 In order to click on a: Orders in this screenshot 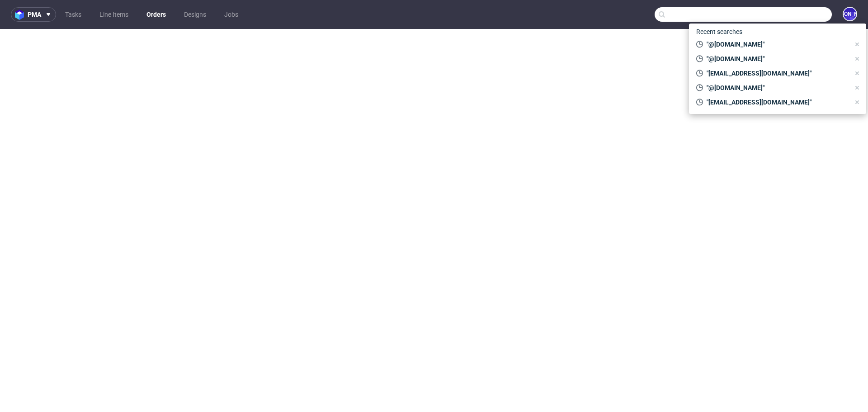, I will do `click(156, 15)`.